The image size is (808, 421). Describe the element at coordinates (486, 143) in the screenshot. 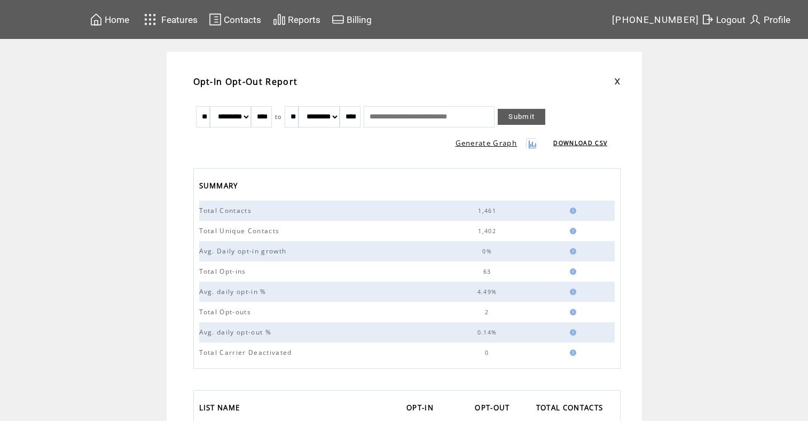

I see `a: Generate Graph` at that location.